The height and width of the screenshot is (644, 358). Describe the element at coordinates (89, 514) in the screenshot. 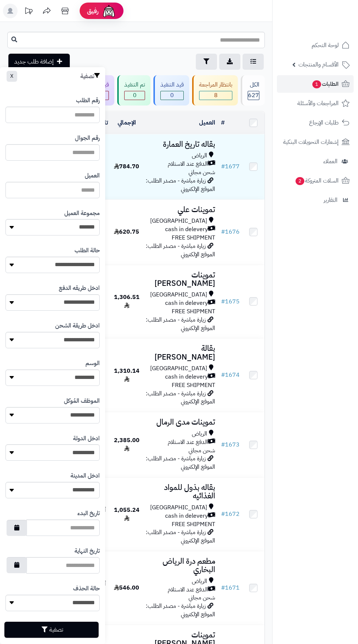

I see `label: تاريخ البدء` at that location.